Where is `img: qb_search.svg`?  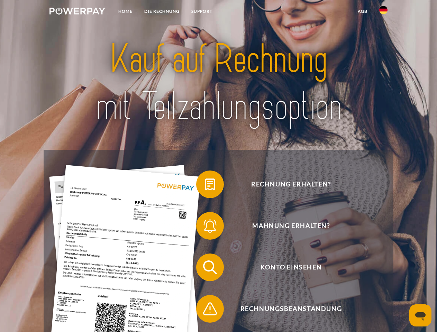 img: qb_search.svg is located at coordinates (210, 267).